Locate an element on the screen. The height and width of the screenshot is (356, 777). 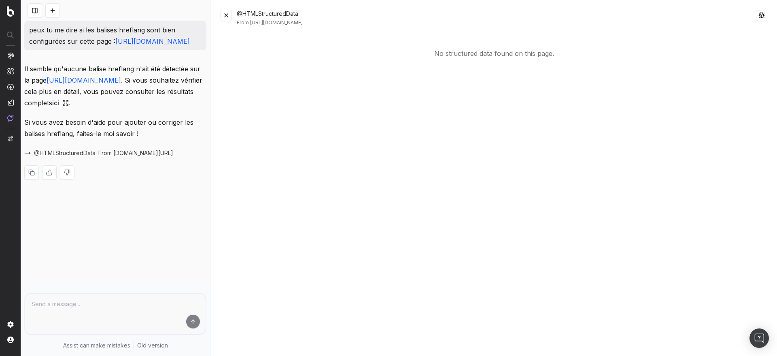
p: Assist can make mistakes is located at coordinates (97, 345).